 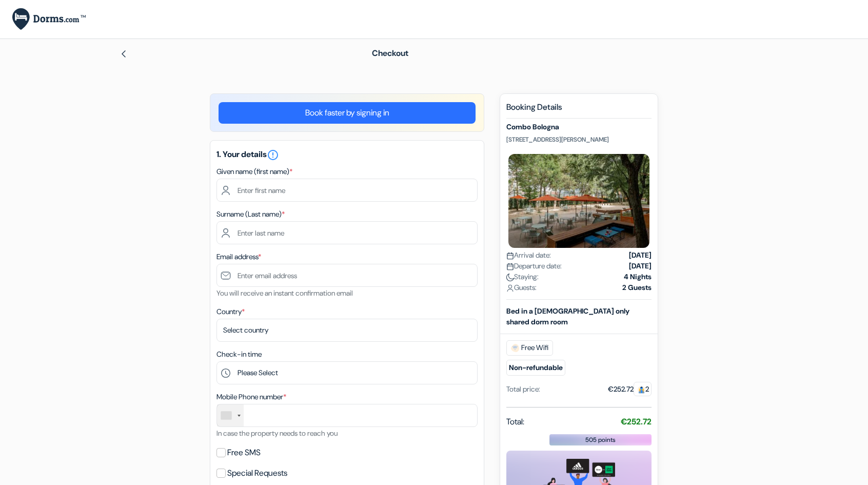 I want to click on label: Mobile Phone number, so click(x=252, y=397).